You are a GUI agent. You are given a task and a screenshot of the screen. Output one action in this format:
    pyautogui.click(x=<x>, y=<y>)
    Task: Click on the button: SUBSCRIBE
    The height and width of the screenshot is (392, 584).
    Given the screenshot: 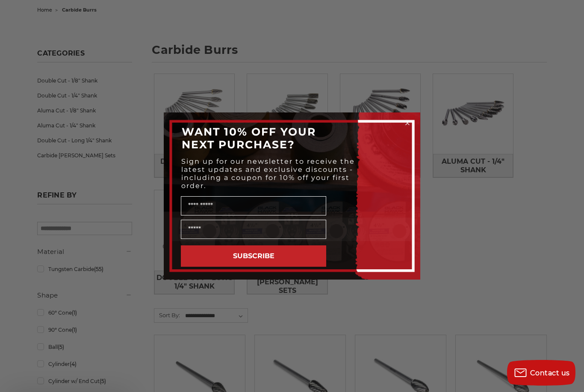 What is the action you would take?
    pyautogui.click(x=254, y=256)
    